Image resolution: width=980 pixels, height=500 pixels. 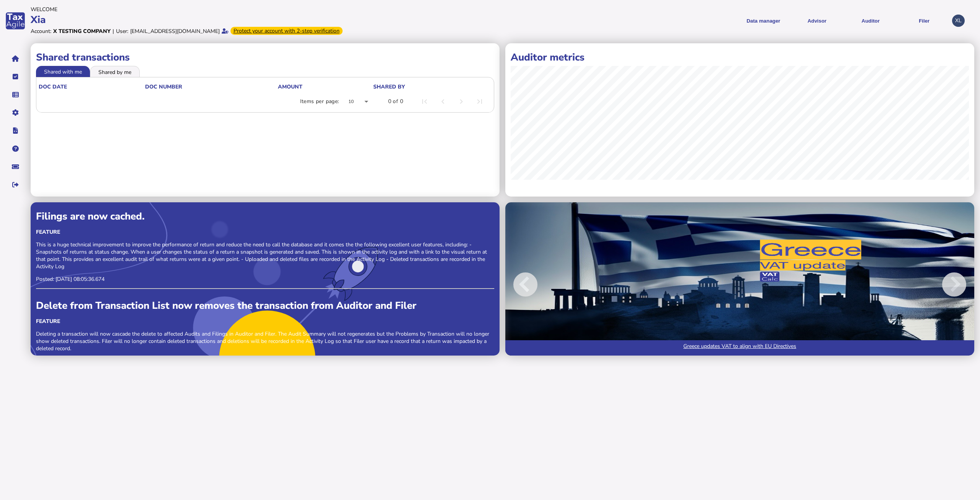 I want to click on p: Deleting a transaction will now cascade the delete to affected Audits and Filings in Auditor and ..., so click(x=265, y=340).